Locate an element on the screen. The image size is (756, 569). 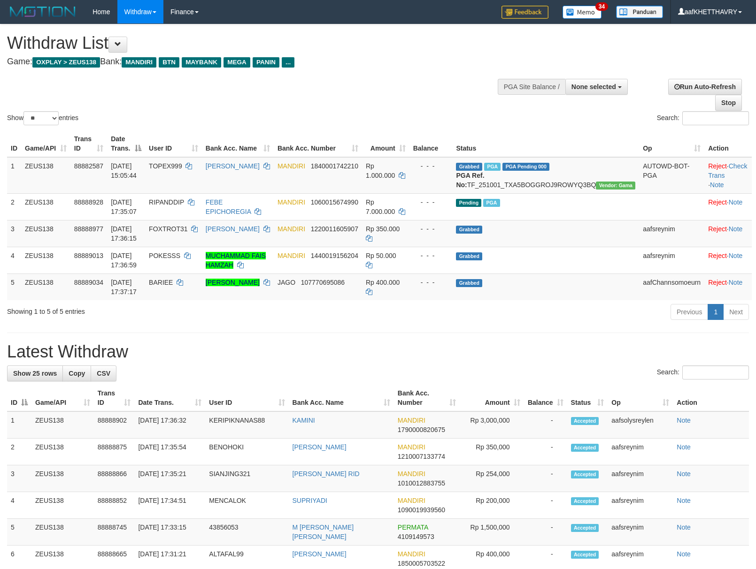
span: Show 25 rows is located at coordinates (35, 374).